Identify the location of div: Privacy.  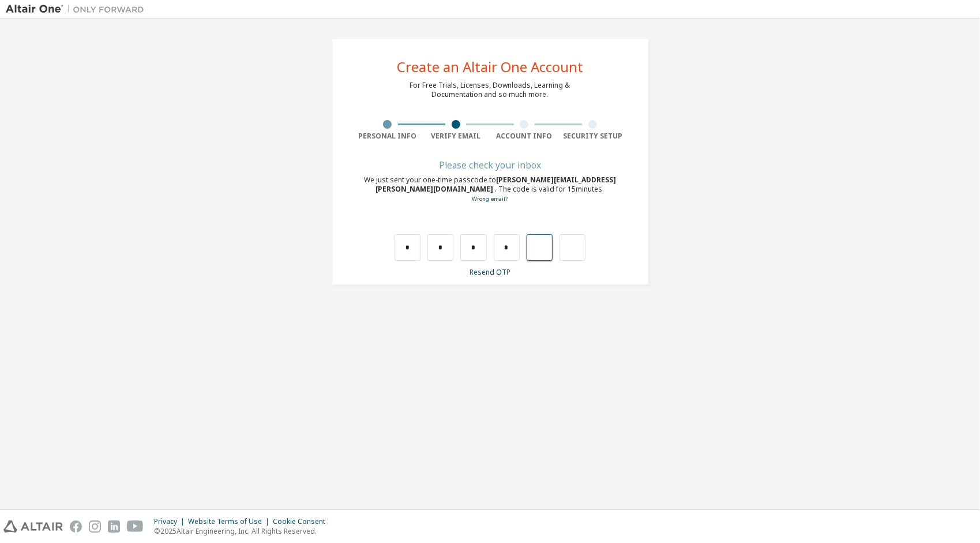
(171, 522).